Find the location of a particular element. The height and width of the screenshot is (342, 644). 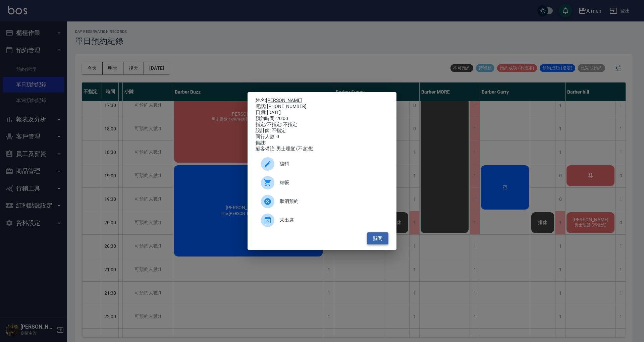

div: 顧客備註: 男士理髮 (不含洗) is located at coordinates (322, 149).